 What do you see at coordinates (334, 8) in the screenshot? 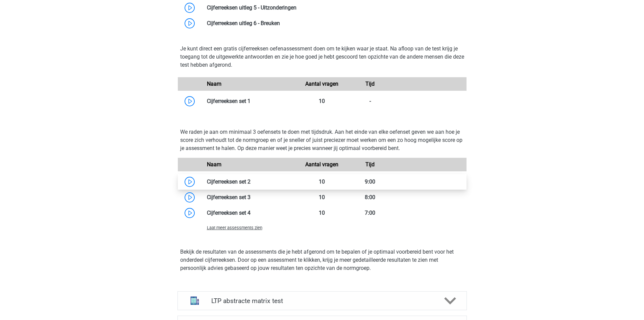
I see `div: Cijferreeksen uitleg 5 - Uitzonderingen` at bounding box center [334, 8].